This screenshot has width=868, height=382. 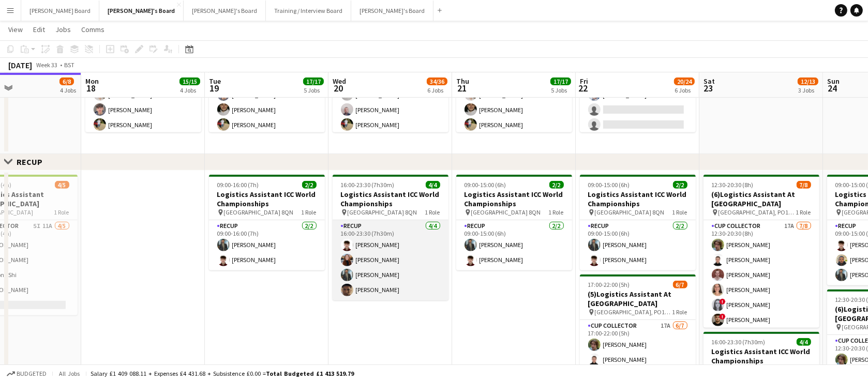 What do you see at coordinates (803, 185) in the screenshot?
I see `span: 7/8` at bounding box center [803, 185].